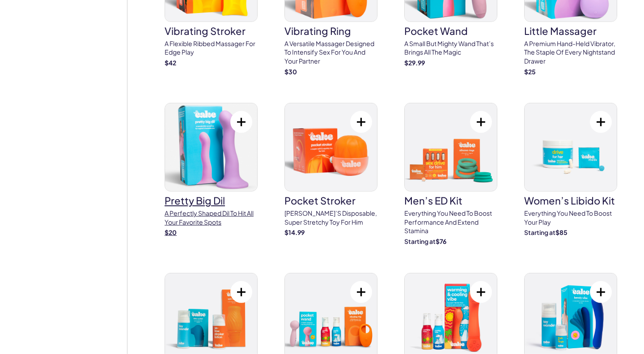 This screenshot has width=644, height=354. What do you see at coordinates (211, 31) in the screenshot?
I see `h3: vibrating stroker` at bounding box center [211, 31].